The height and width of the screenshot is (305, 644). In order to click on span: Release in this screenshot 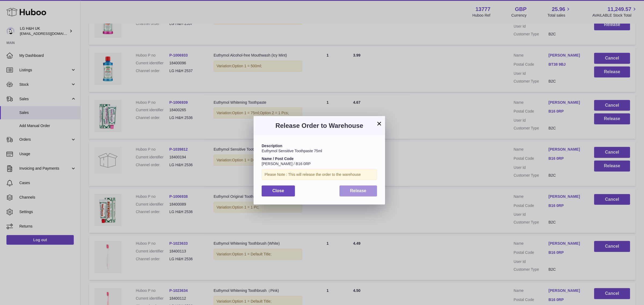, I will do `click(358, 191)`.